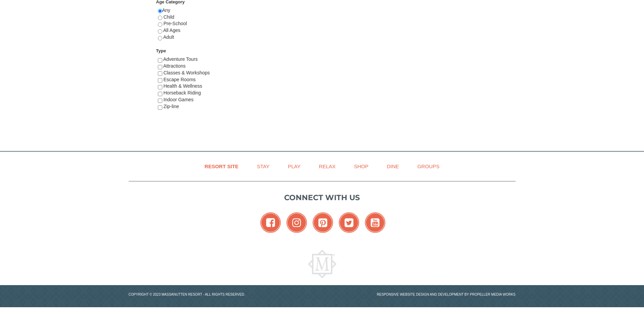 This screenshot has height=314, width=644. What do you see at coordinates (393, 166) in the screenshot?
I see `a: Dine` at bounding box center [393, 166].